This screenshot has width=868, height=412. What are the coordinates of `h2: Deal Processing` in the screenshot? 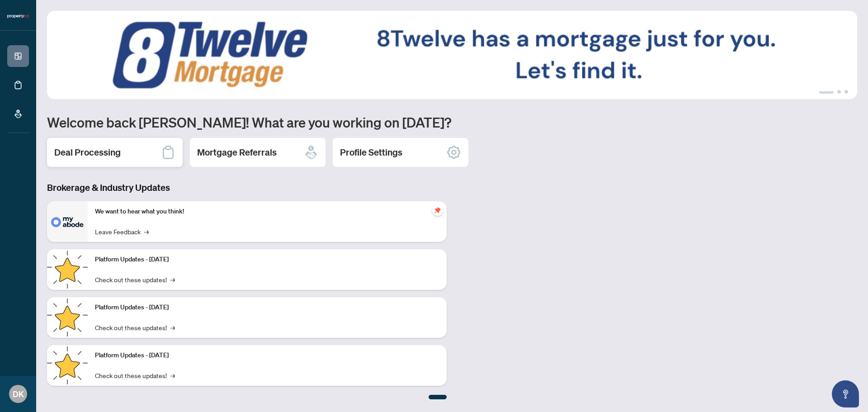 It's located at (87, 153).